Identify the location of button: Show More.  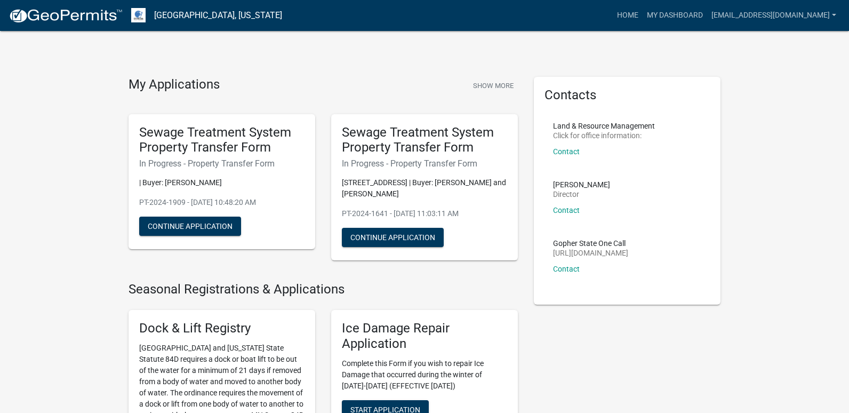
(493, 85).